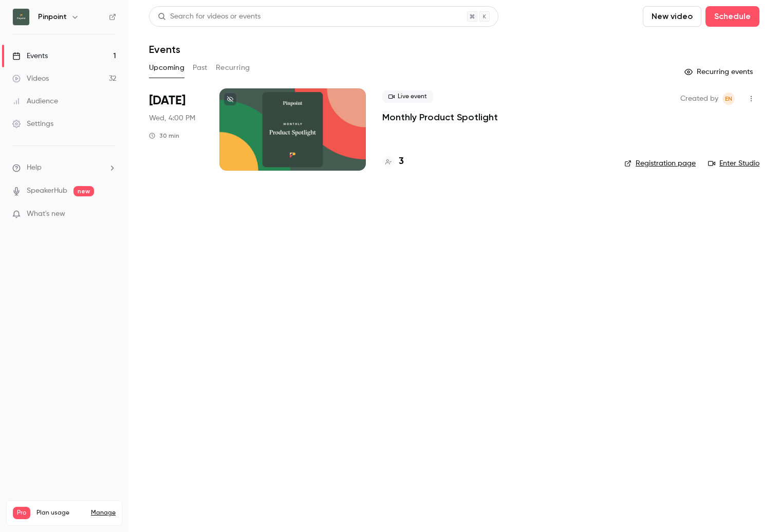  What do you see at coordinates (672, 16) in the screenshot?
I see `button: New video` at bounding box center [672, 16].